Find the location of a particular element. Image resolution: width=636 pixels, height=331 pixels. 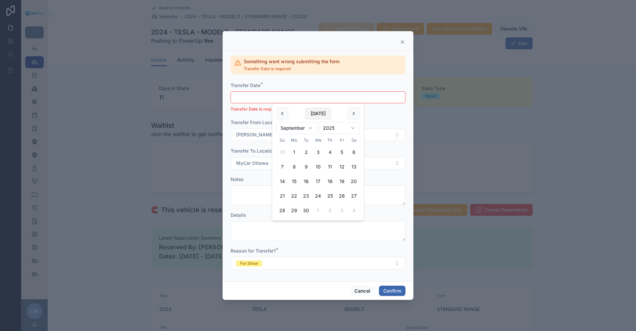

th: Tuesday is located at coordinates (306, 140).